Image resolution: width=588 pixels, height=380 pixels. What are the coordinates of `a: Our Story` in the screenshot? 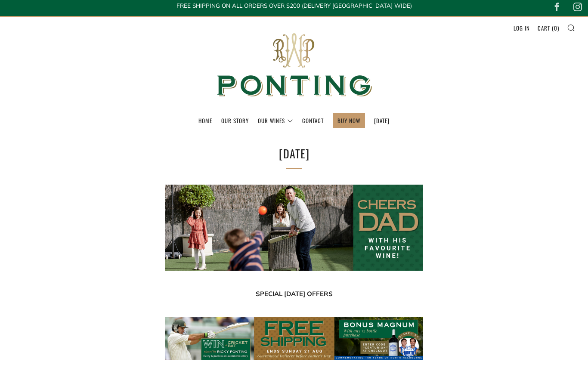 It's located at (235, 120).